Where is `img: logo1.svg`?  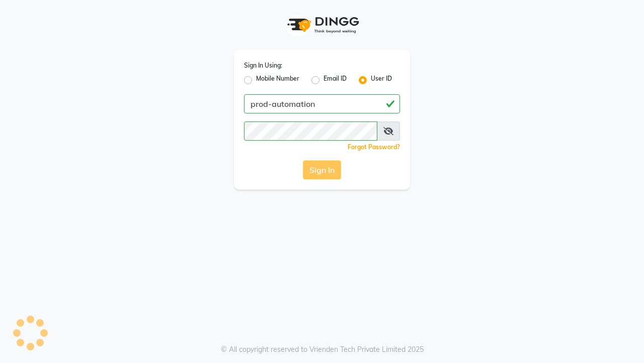 img: logo1.svg is located at coordinates (322, 25).